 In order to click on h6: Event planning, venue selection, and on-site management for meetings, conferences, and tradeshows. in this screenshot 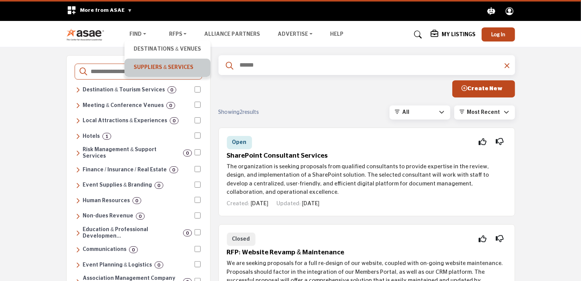, I will do `click(117, 265)`.